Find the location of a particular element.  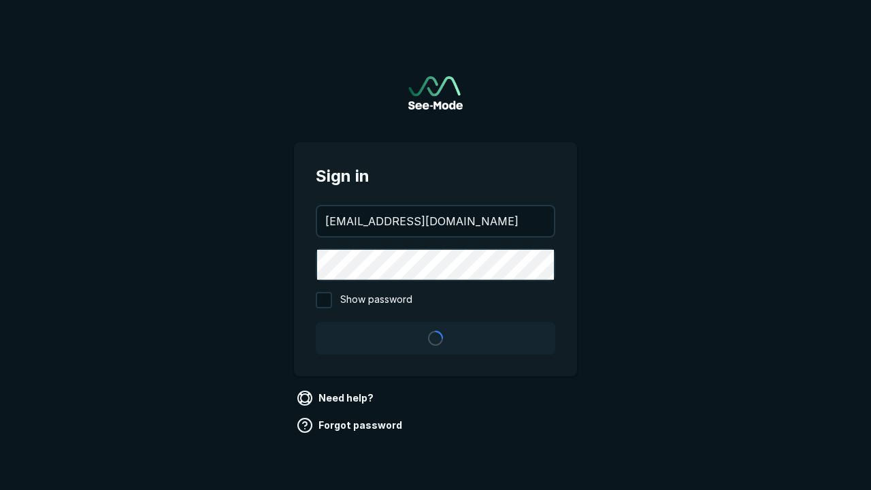

img: See-Mode Logo is located at coordinates (436, 93).